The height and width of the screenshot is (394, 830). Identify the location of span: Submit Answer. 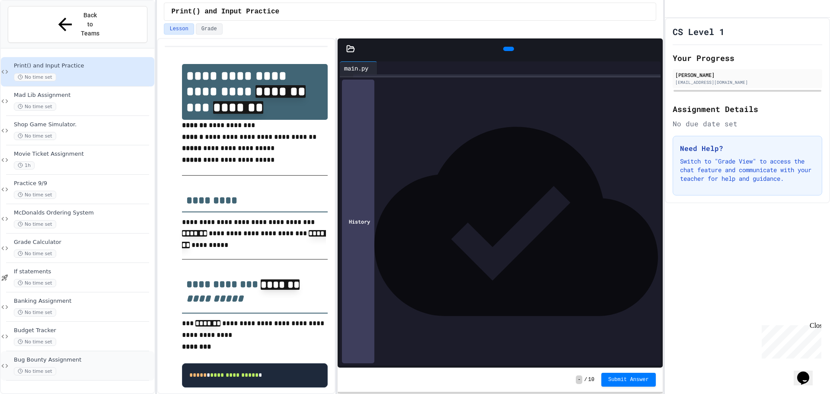
(628, 379).